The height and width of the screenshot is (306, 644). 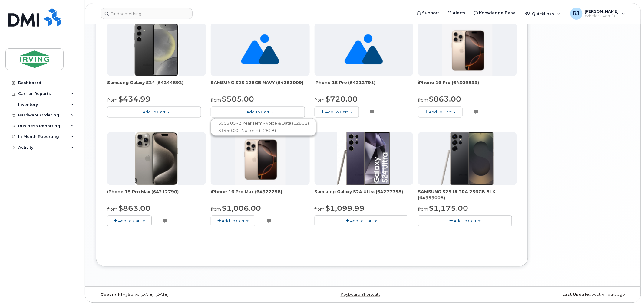 What do you see at coordinates (431, 13) in the screenshot?
I see `span: Support` at bounding box center [431, 13].